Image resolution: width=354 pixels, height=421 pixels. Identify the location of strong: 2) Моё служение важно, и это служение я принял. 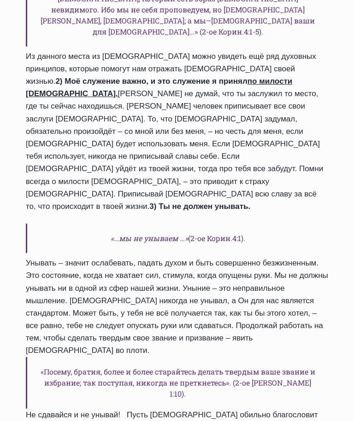
(159, 88).